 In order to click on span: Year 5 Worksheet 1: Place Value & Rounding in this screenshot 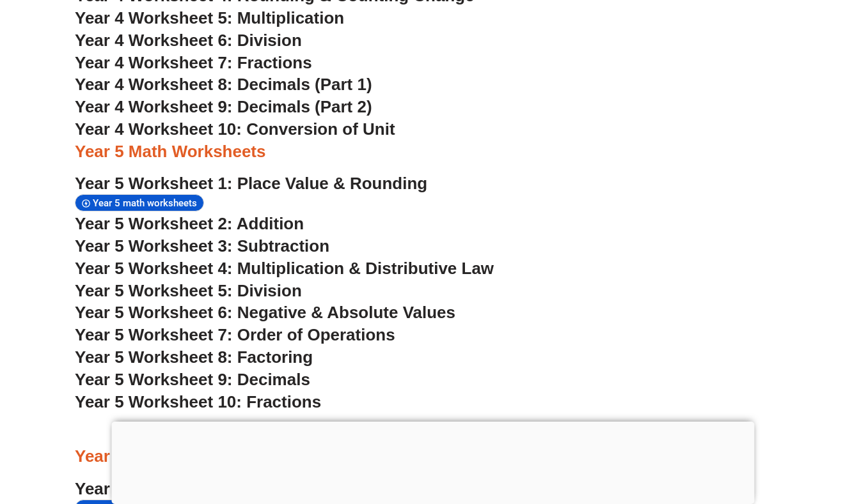, I will do `click(250, 183)`.